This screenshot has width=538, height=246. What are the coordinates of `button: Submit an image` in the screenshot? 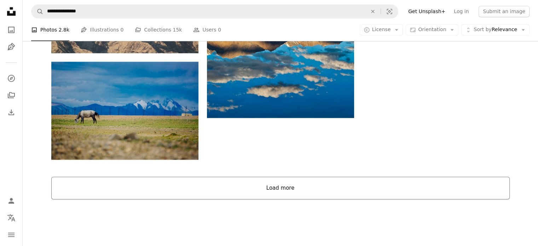 It's located at (504, 11).